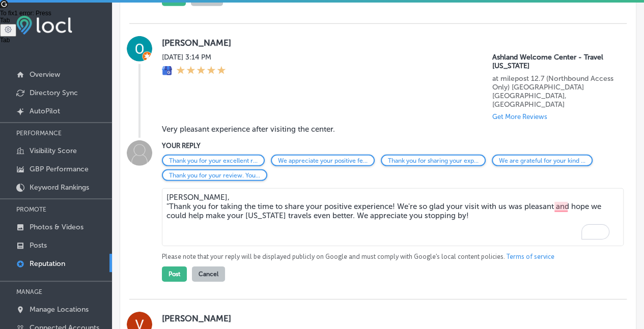  Describe the element at coordinates (59, 309) in the screenshot. I see `p: Manage Locations` at that location.